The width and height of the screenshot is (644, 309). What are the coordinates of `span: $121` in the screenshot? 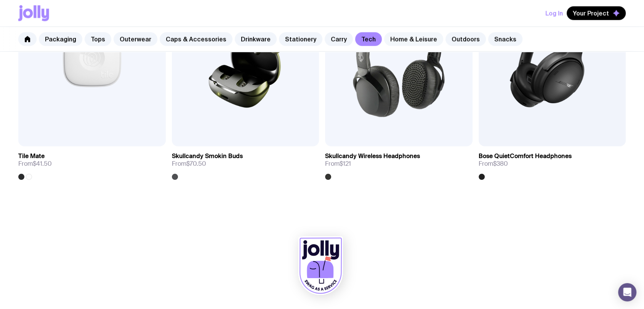 It's located at (345, 163).